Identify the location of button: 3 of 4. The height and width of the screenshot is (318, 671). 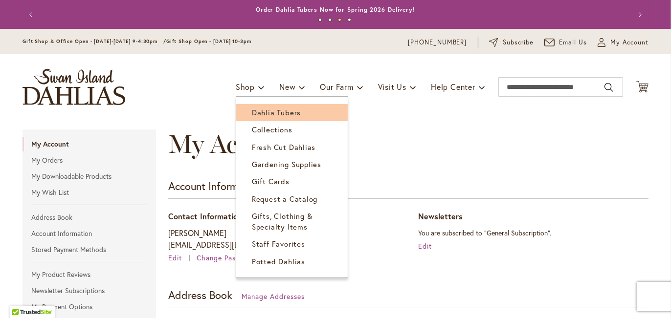
(339, 20).